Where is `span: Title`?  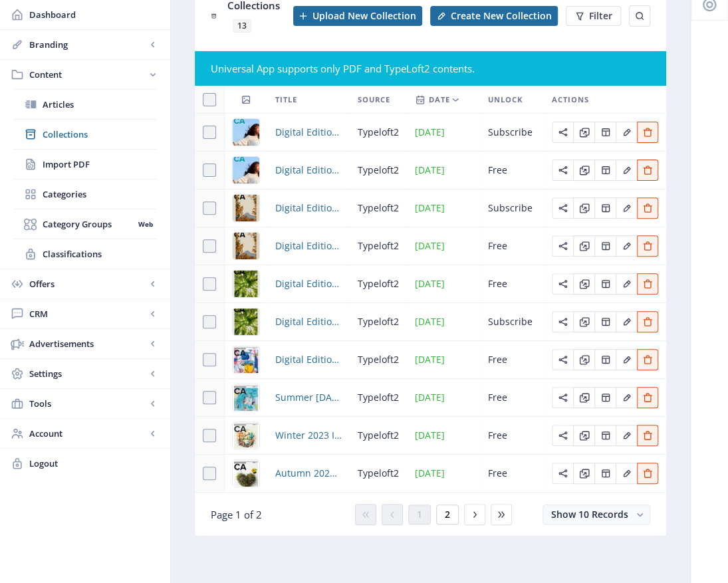
span: Title is located at coordinates (286, 100).